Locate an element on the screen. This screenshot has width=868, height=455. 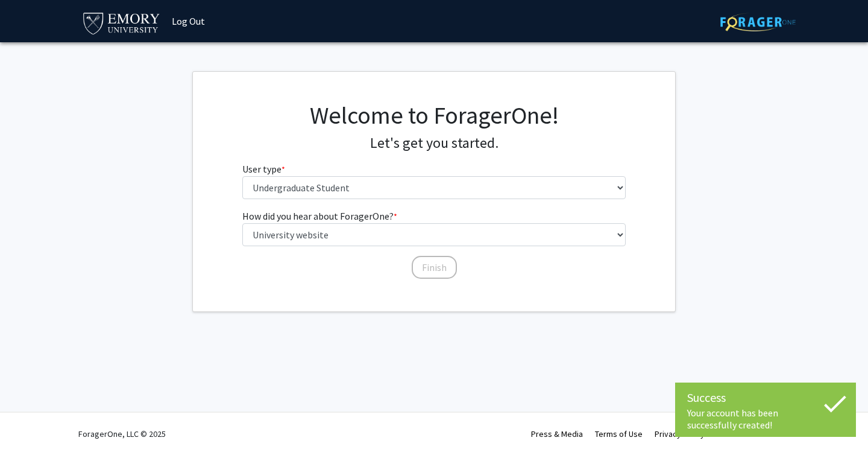
button: Finish is located at coordinates (434, 267).